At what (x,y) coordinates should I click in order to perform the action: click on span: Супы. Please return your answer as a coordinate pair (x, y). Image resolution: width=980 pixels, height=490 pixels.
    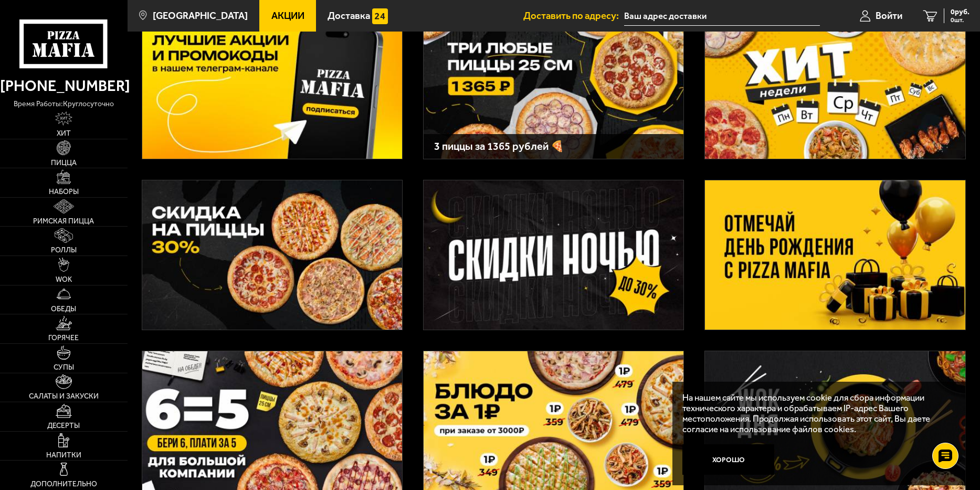
    Looking at the image, I should click on (63, 367).